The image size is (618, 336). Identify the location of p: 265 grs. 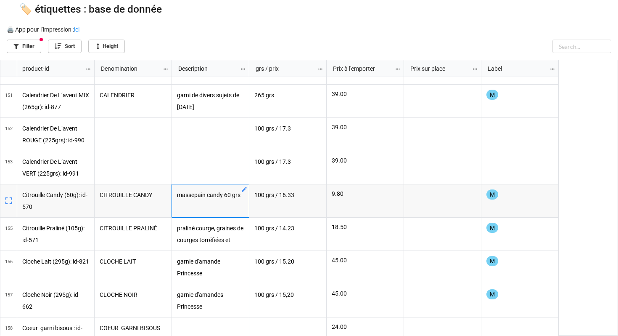
(288, 95).